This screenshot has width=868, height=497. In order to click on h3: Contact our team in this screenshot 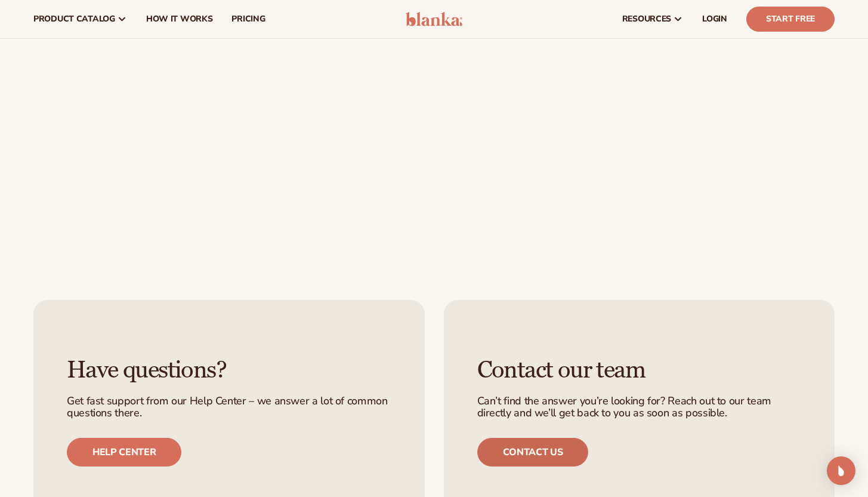, I will do `click(640, 370)`.